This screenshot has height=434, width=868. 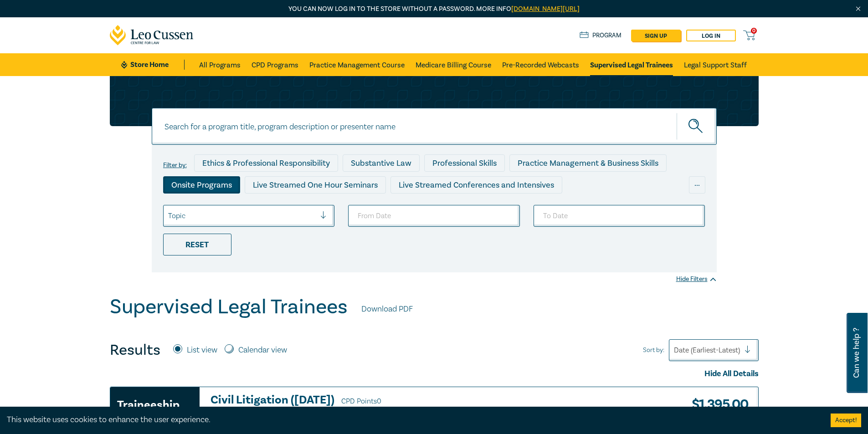 What do you see at coordinates (588, 163) in the screenshot?
I see `div: Practice Management & Business Skills` at bounding box center [588, 163].